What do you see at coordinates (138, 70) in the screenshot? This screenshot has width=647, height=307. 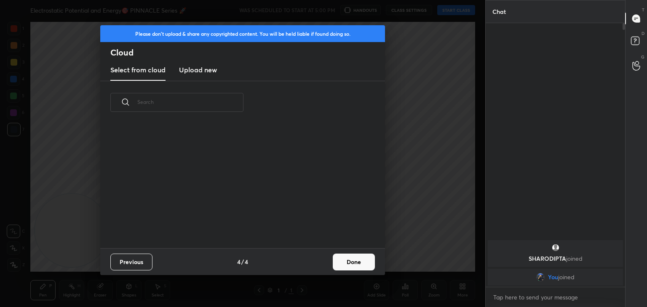 I see `h3: Select from cloud` at bounding box center [138, 70].